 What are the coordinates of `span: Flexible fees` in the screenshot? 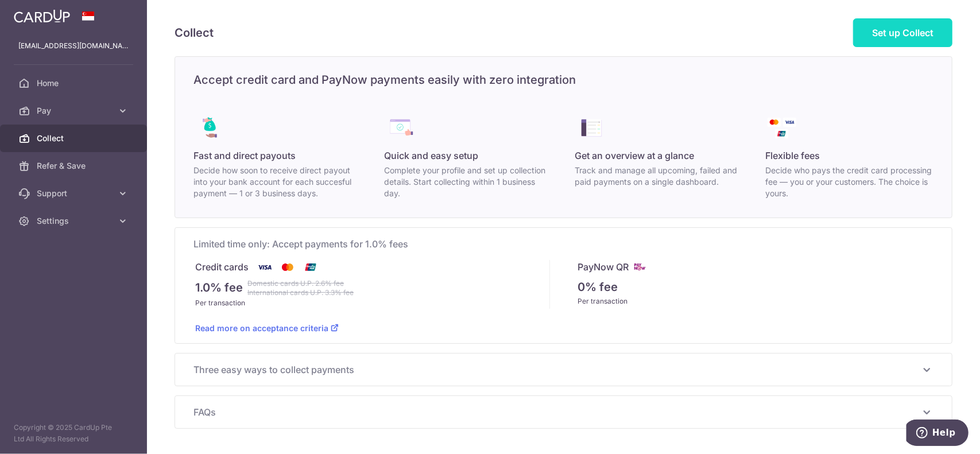 It's located at (793, 156).